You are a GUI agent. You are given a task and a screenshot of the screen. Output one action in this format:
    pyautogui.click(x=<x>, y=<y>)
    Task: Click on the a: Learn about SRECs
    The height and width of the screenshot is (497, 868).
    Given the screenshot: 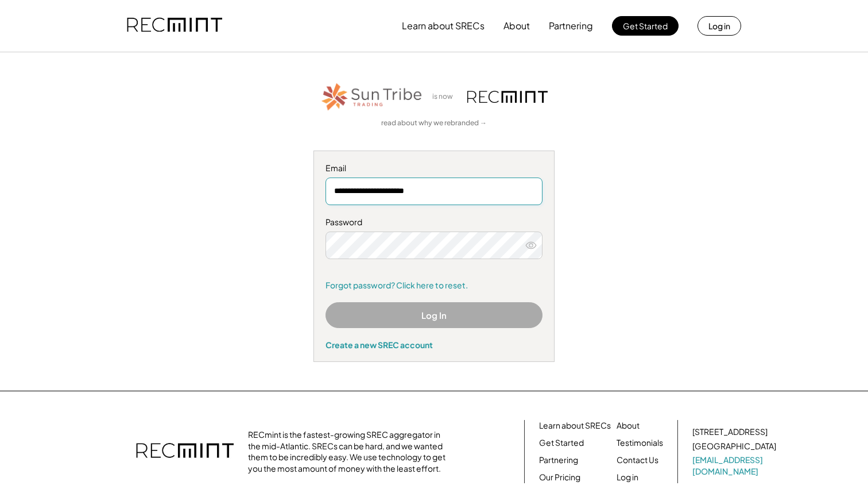 What is the action you would take?
    pyautogui.click(x=575, y=426)
    